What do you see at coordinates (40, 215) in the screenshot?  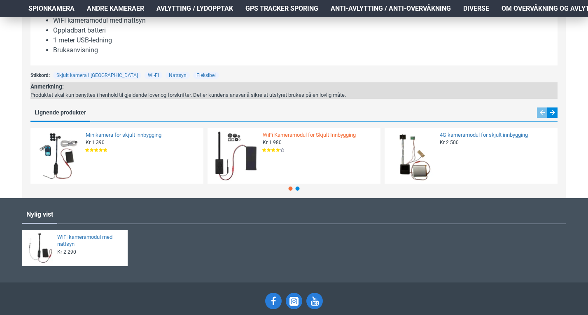 I see `a: Nylig vist` at bounding box center [40, 215].